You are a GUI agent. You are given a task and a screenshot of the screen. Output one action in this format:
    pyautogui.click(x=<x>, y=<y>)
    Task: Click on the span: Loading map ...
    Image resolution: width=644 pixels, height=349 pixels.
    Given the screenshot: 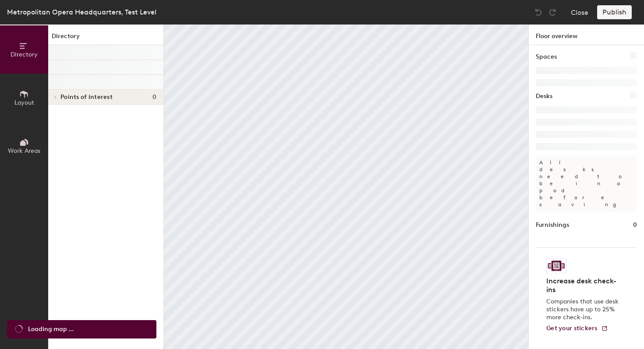 What is the action you would take?
    pyautogui.click(x=51, y=330)
    